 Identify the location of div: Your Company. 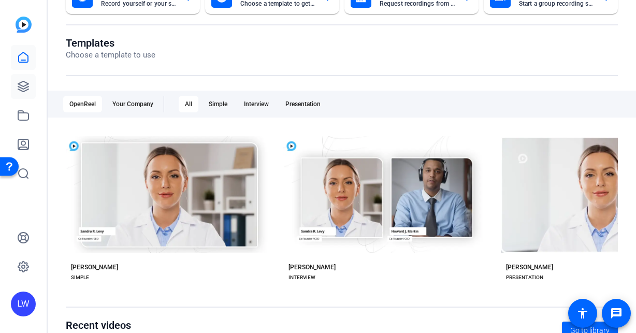
(133, 104).